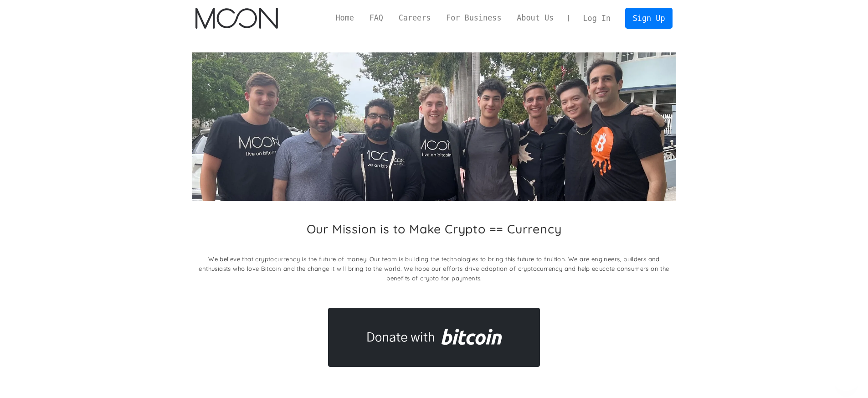  What do you see at coordinates (345, 18) in the screenshot?
I see `a: Home` at bounding box center [345, 18].